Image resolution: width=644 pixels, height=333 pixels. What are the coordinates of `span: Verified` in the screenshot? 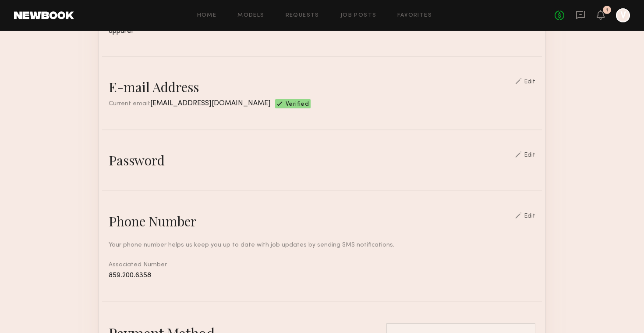 It's located at (297, 105).